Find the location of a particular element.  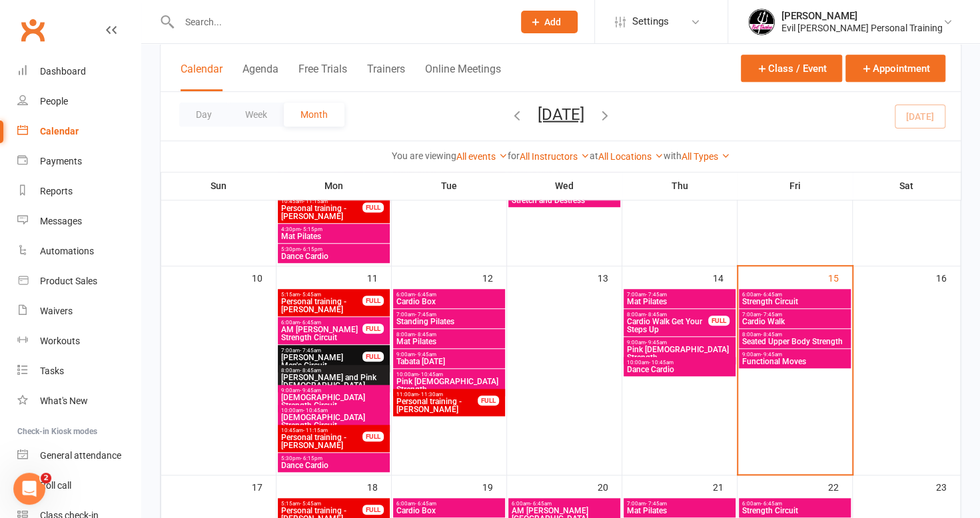

div: 19 is located at coordinates (494, 486).